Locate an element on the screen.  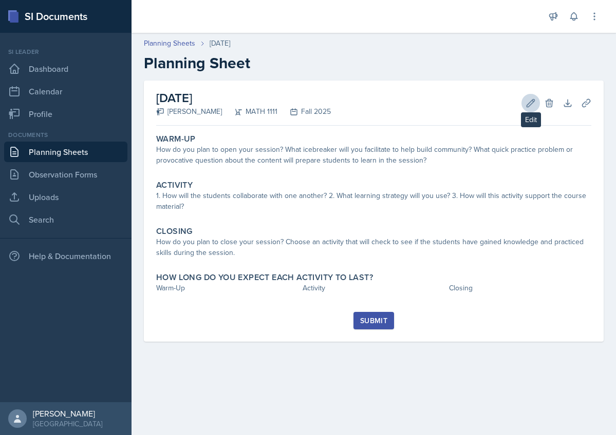
div: 1. How will the students collaborate with one another? 2. What learning strategy will you use? 3.... is located at coordinates (373, 201).